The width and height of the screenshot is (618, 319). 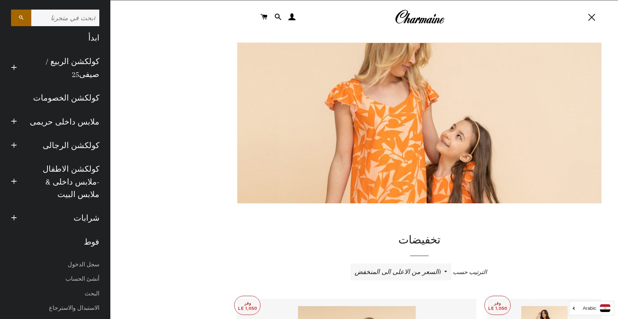 I want to click on a: كولكشن الرجالى, so click(x=64, y=145).